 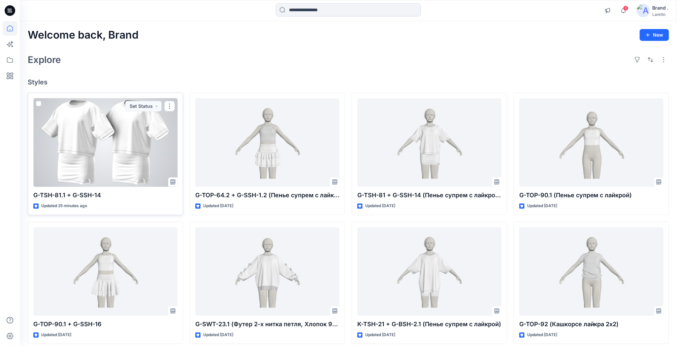 What do you see at coordinates (429, 271) in the screenshot?
I see `a: K-TSH-21 + G-BSH-2.1 (Пенье супрем с лайкрой)` at bounding box center [429, 271].